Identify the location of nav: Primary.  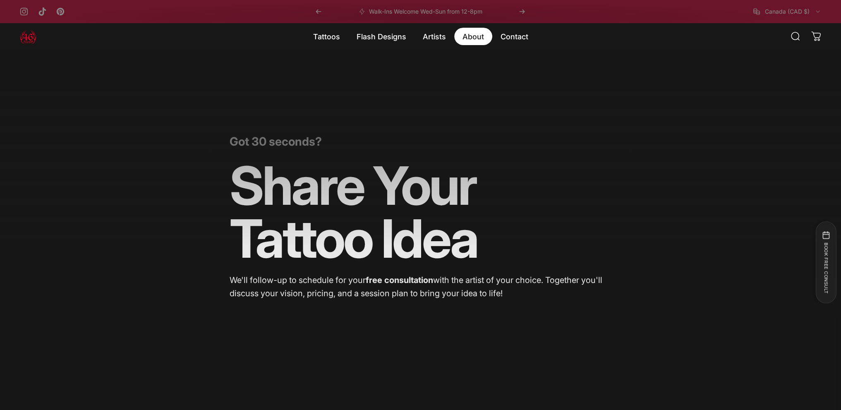
(421, 36).